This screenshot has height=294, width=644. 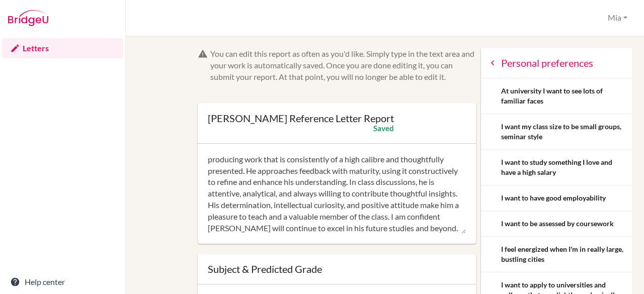 I want to click on div: I want to be assessed by coursework, so click(x=557, y=224).